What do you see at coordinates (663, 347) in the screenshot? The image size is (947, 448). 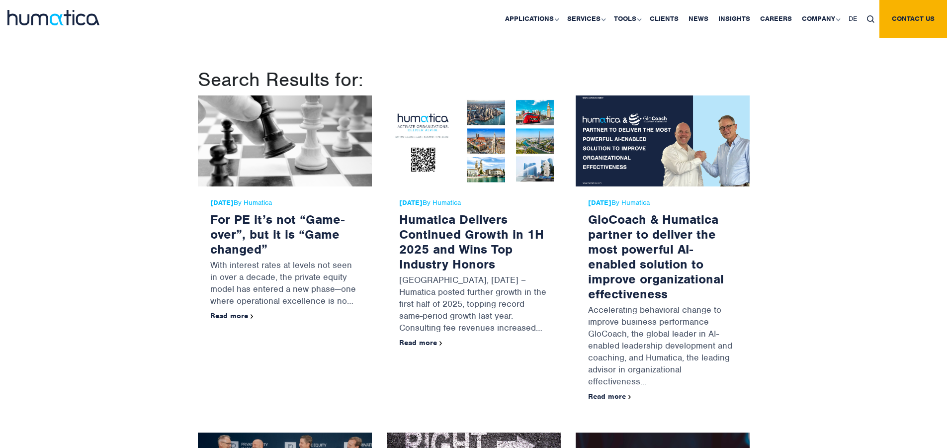 I see `p: Accelerating behavioral change to improve business performance GloCoach, the global leader in AI-...` at bounding box center [663, 347].